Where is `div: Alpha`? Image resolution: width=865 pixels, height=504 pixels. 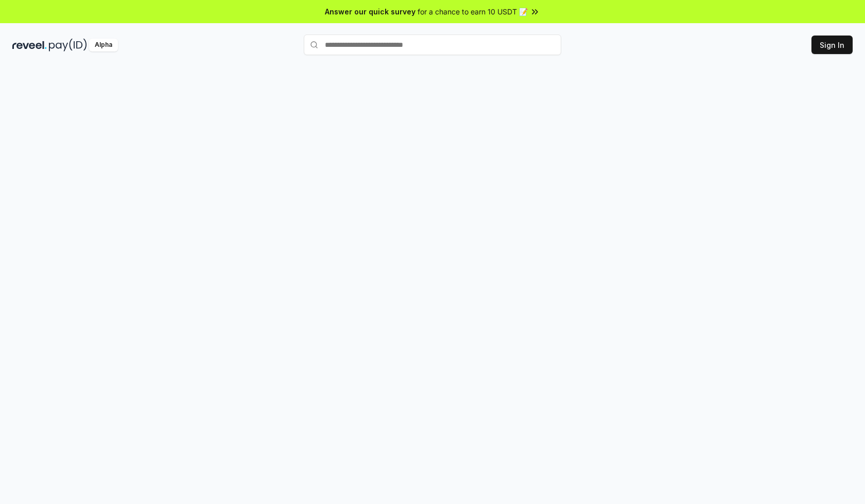 div: Alpha is located at coordinates (103, 45).